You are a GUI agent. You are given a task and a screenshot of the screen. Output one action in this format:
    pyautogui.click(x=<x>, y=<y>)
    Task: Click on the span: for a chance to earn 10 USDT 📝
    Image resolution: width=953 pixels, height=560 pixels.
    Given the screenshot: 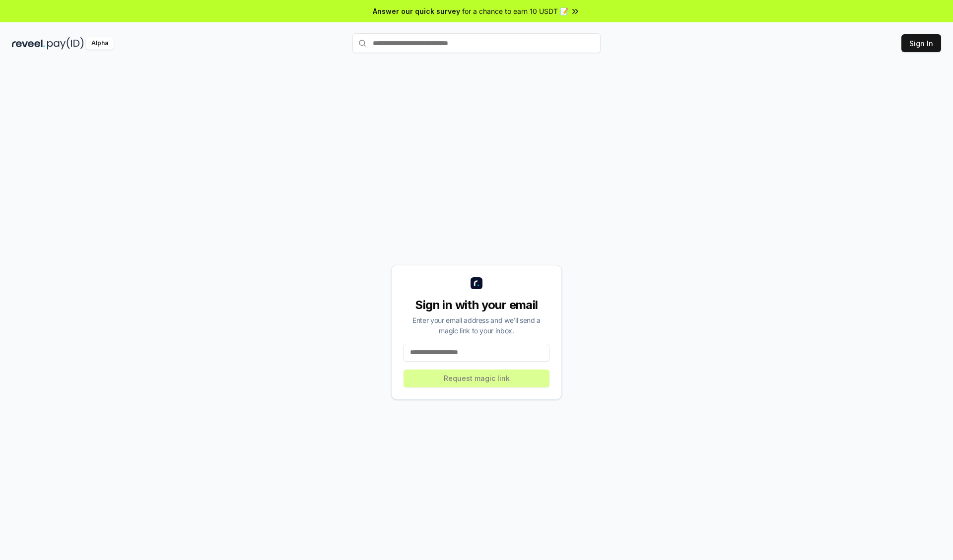 What is the action you would take?
    pyautogui.click(x=515, y=11)
    